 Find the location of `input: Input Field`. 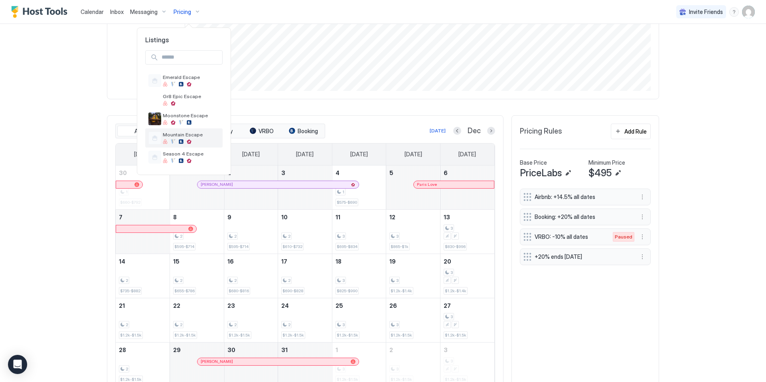

input: Input Field is located at coordinates (190, 57).